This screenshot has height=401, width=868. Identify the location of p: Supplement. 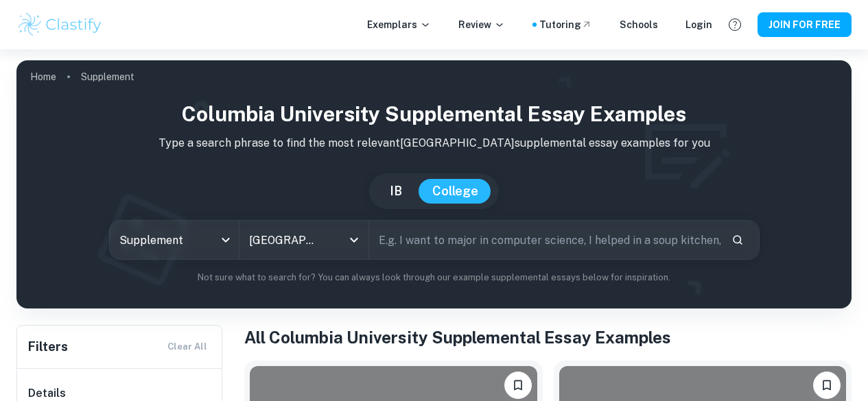
(107, 77).